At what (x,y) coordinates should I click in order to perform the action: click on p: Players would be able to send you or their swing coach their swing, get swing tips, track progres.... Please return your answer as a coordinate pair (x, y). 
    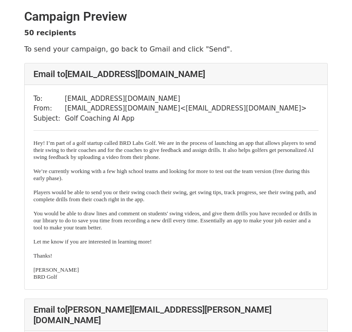
    Looking at the image, I should click on (176, 196).